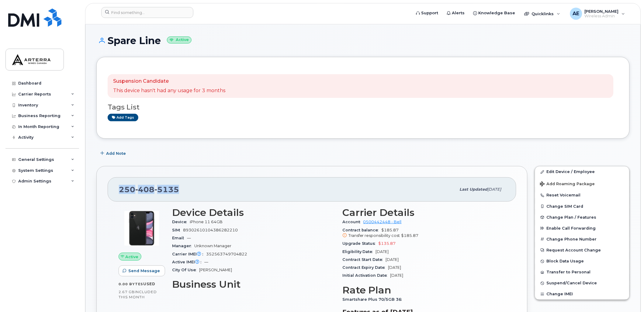 The image size is (644, 312). I want to click on span: Email, so click(179, 238).